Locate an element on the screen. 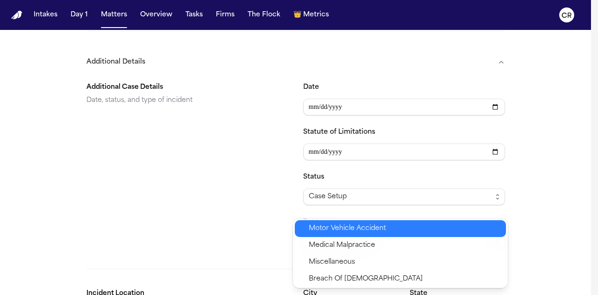 This screenshot has height=295, width=598. div: Select matter type is located at coordinates (401, 253).